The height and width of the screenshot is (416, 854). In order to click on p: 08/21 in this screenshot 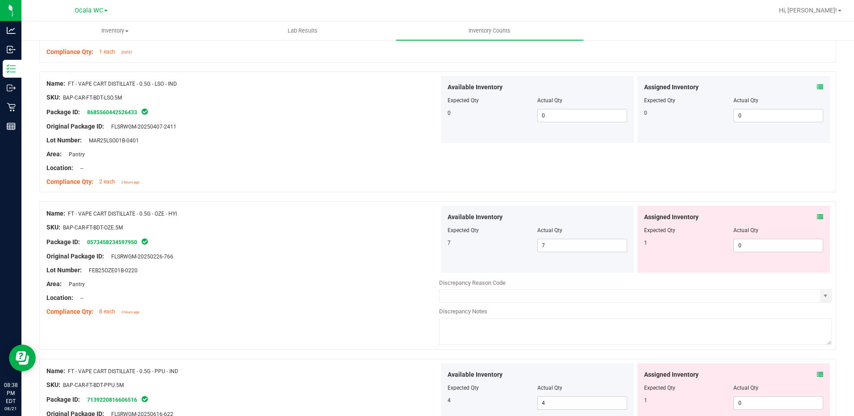, I will do `click(11, 409)`.